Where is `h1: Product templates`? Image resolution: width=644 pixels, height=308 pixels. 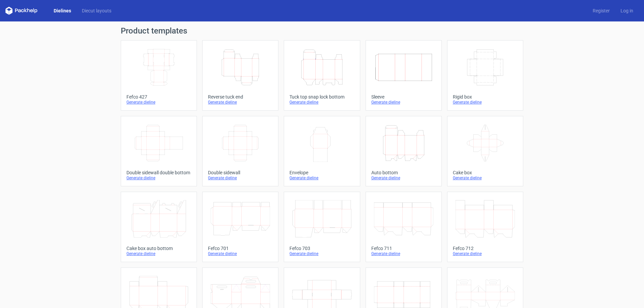 h1: Product templates is located at coordinates (322, 31).